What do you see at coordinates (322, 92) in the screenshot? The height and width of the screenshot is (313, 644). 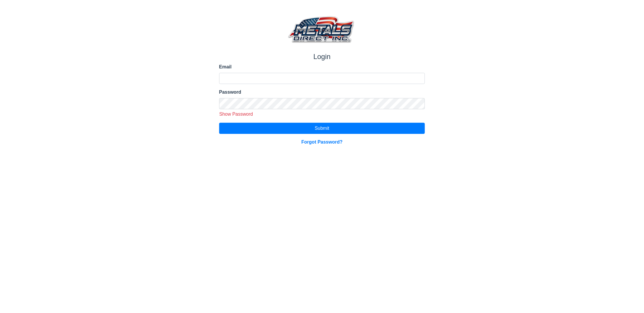 I see `label: Password` at bounding box center [322, 92].